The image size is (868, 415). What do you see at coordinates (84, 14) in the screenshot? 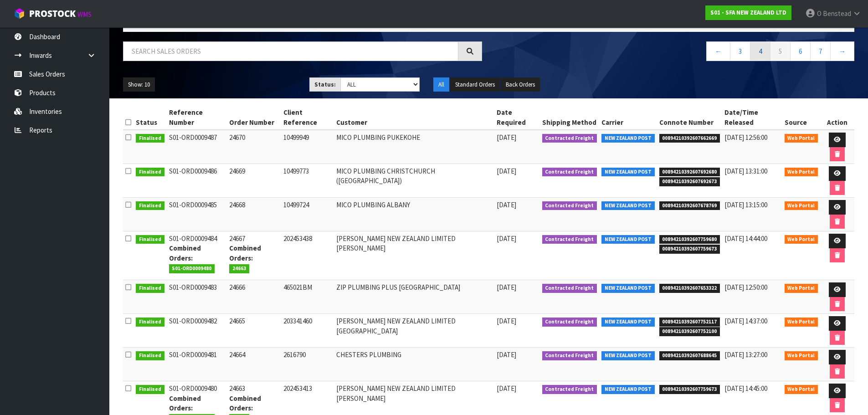
I see `small: WMS` at bounding box center [84, 14].